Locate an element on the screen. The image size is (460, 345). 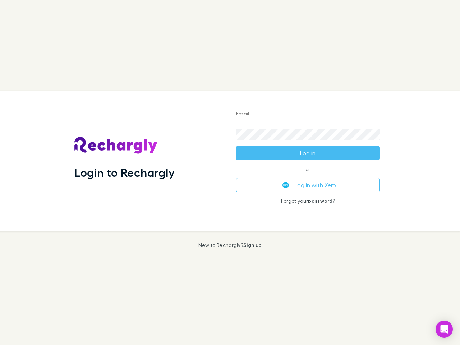
h1: Login to Rechargly is located at coordinates (124, 173).